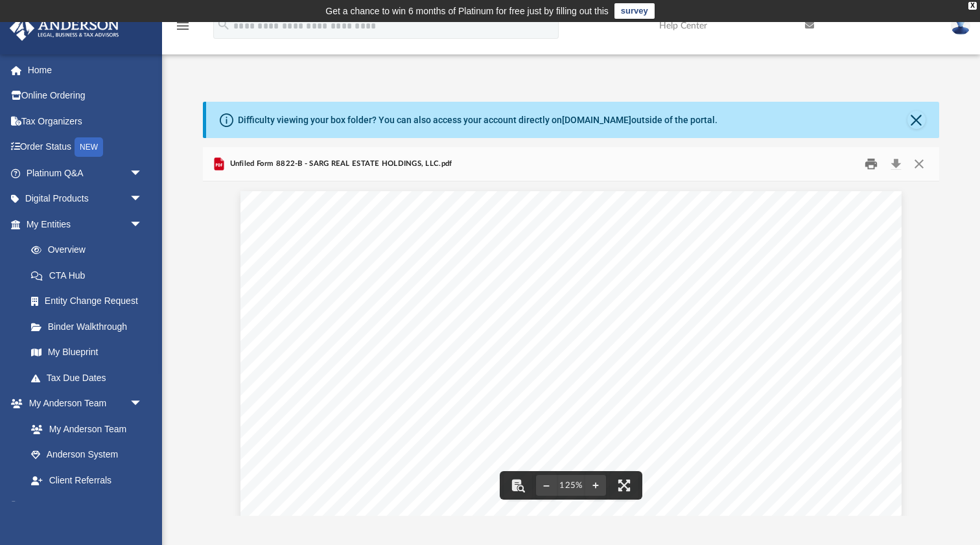 Image resolution: width=980 pixels, height=545 pixels. I want to click on button: Print, so click(872, 164).